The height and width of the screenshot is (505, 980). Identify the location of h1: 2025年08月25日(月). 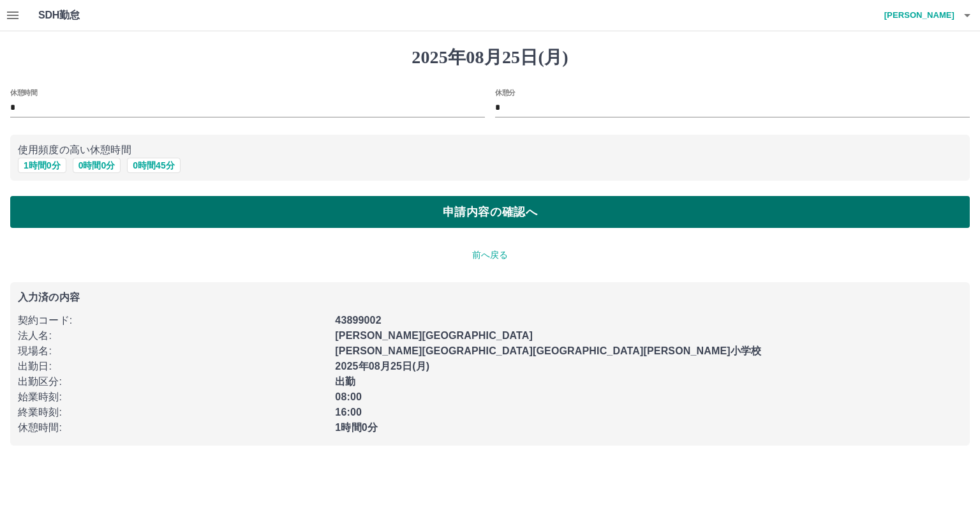
(490, 57).